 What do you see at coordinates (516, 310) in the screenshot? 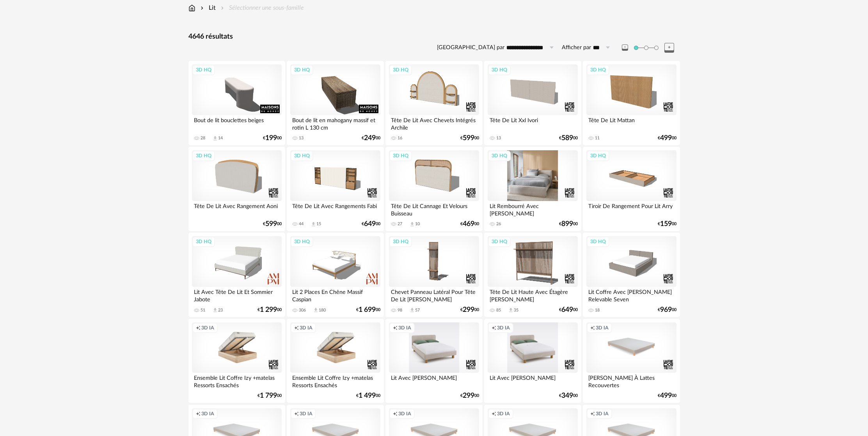
I see `div: 35` at bounding box center [516, 310].